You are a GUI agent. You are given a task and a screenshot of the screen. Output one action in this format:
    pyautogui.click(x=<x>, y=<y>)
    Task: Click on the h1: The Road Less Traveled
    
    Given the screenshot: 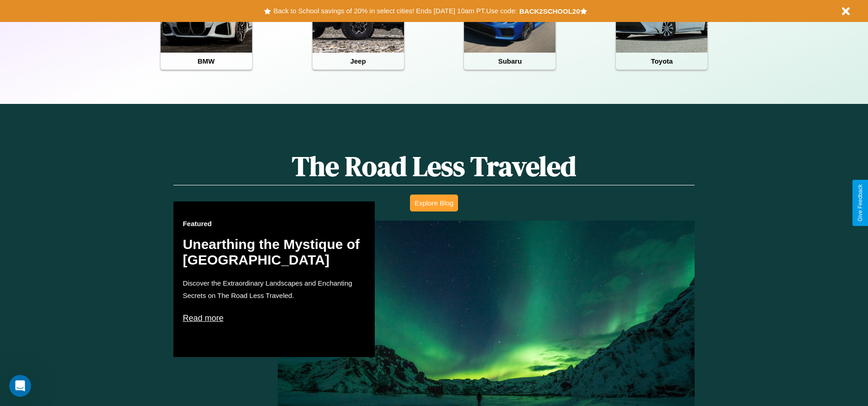 What is the action you would take?
    pyautogui.click(x=434, y=166)
    